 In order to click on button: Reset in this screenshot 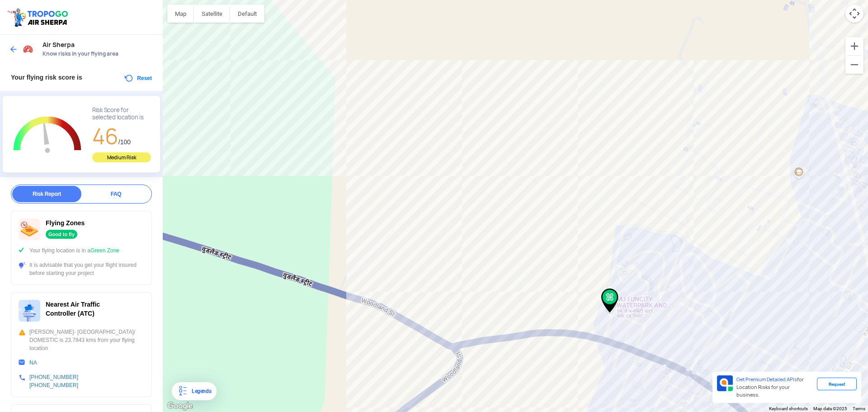, I will do `click(137, 78)`.